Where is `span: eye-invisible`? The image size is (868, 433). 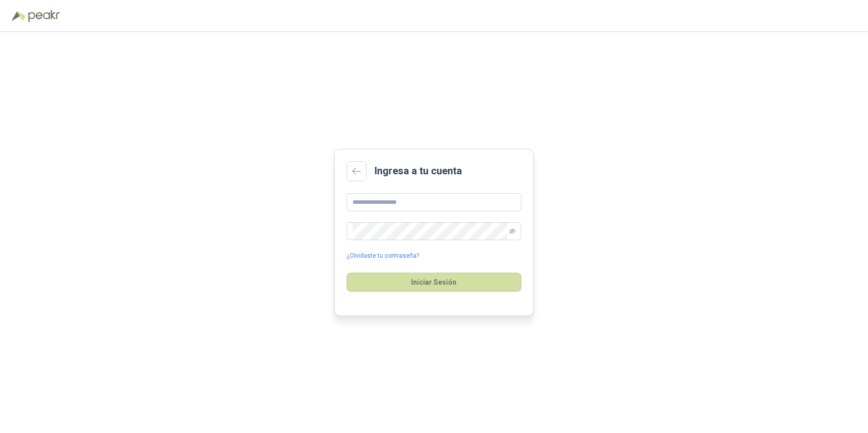 span: eye-invisible is located at coordinates (513, 231).